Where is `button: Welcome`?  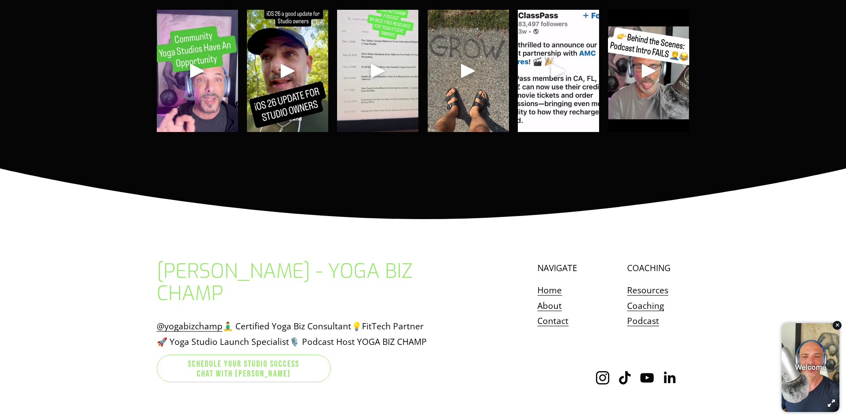
button: Welcome is located at coordinates (33, 49).